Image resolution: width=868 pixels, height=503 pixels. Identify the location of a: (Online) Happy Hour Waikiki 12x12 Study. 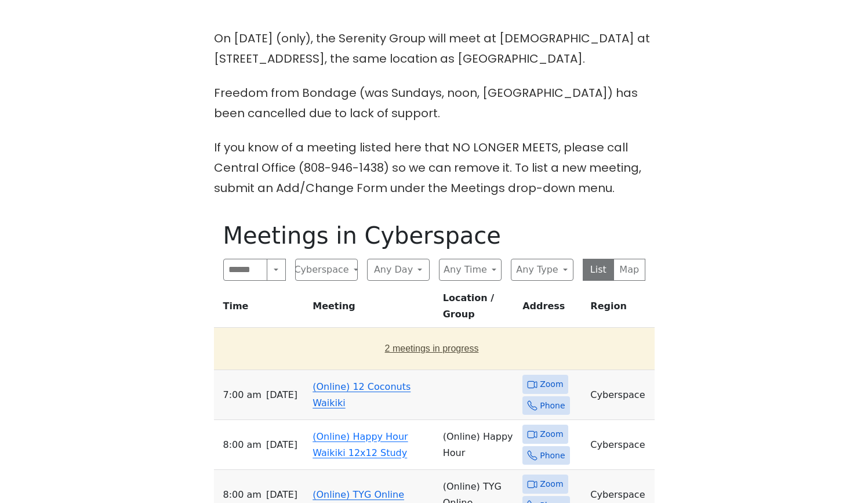
(360, 444).